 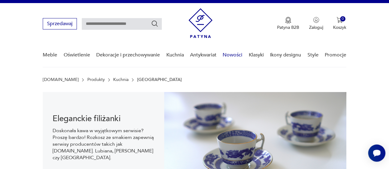 What do you see at coordinates (128, 55) in the screenshot?
I see `a: Dekoracje i przechowywanie` at bounding box center [128, 55].